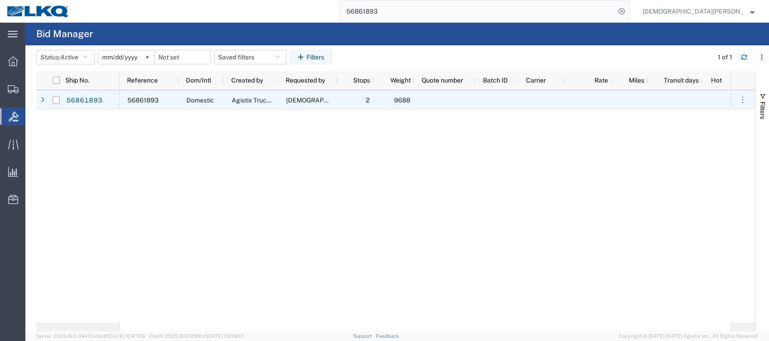 The image size is (769, 341). Describe the element at coordinates (762, 110) in the screenshot. I see `span: Filters` at that location.